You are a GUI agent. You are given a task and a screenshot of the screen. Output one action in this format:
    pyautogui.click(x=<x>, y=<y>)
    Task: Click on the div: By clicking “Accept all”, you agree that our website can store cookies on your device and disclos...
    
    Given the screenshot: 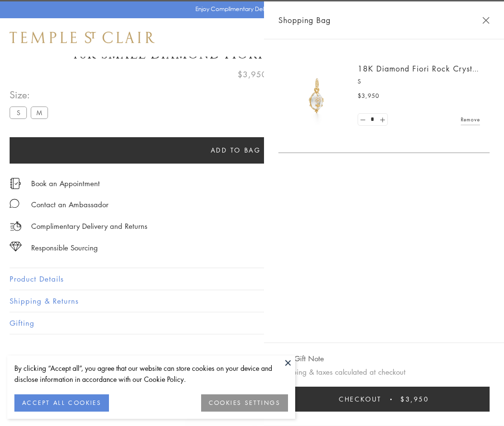 What is the action you would take?
    pyautogui.click(x=151, y=374)
    